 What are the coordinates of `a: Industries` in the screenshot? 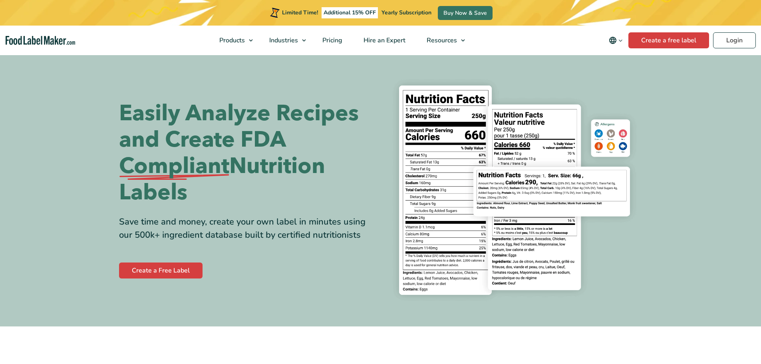 It's located at (285, 40).